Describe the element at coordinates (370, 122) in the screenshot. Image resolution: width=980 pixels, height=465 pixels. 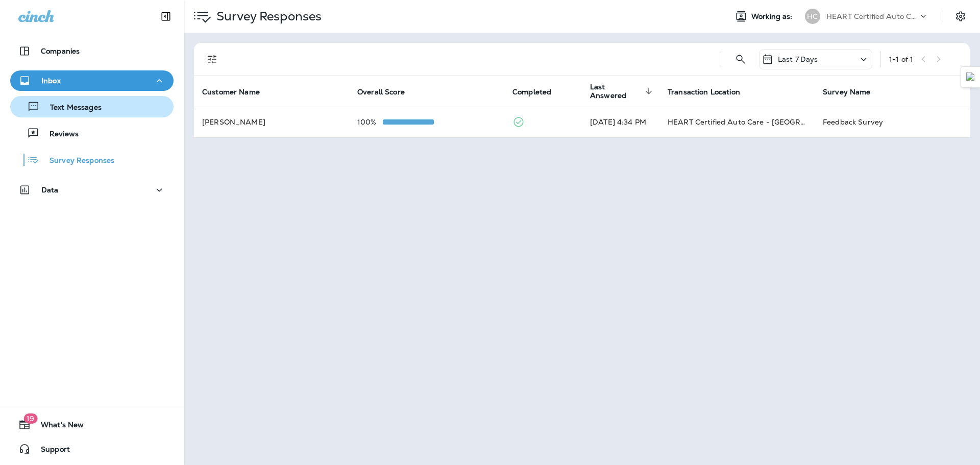
I see `p: 100%` at that location.